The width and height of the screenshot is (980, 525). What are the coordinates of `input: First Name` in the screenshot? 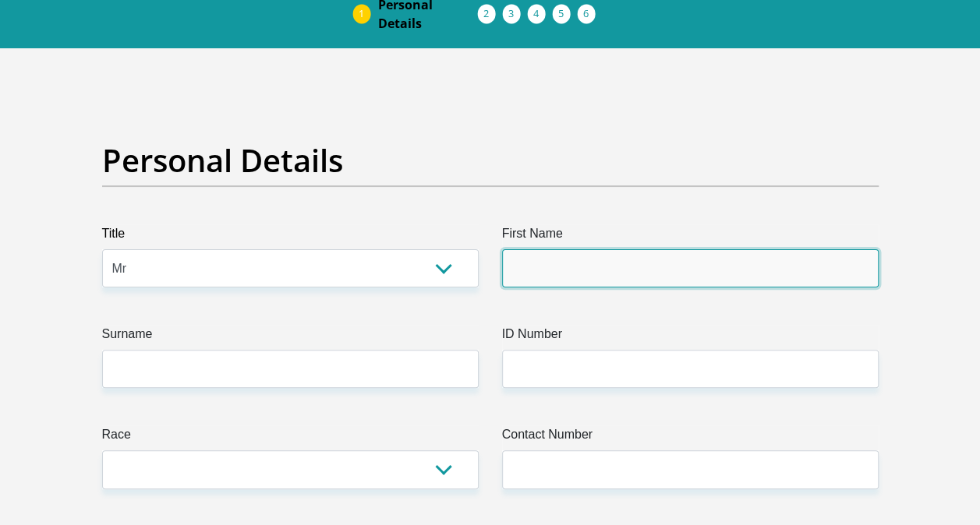 It's located at (690, 268).